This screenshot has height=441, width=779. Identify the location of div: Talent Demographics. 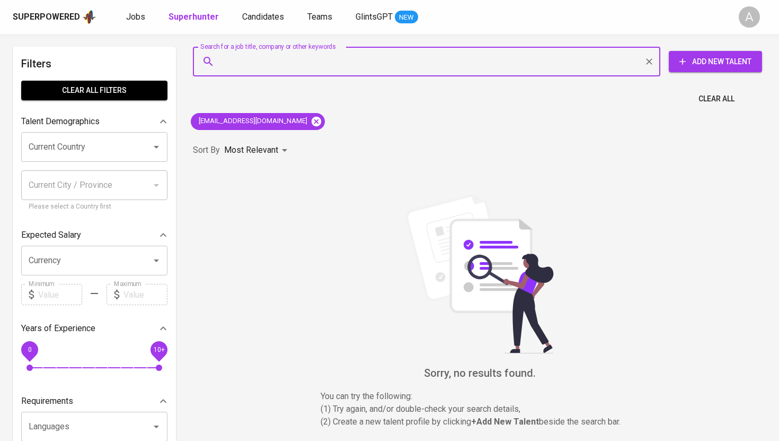
(94, 121).